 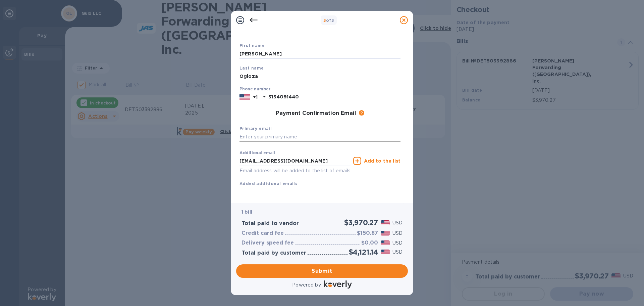 I want to click on input: Enter your last name, so click(x=320, y=76).